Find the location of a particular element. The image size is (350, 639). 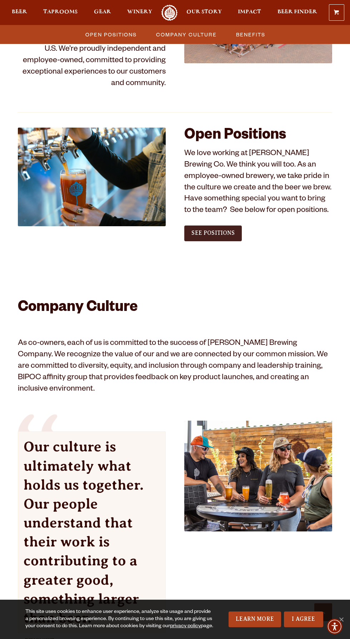

span: Winery is located at coordinates (140, 12).